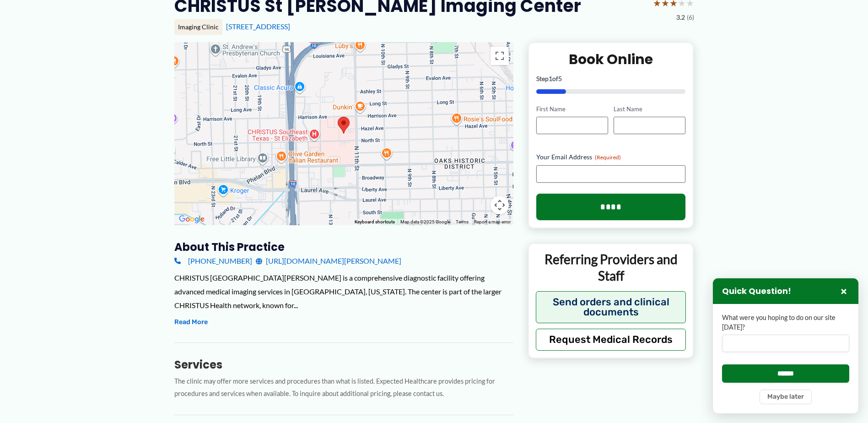 The width and height of the screenshot is (868, 423). Describe the element at coordinates (191, 220) in the screenshot. I see `a: Open this area in Google Maps (opens a new window)` at that location.